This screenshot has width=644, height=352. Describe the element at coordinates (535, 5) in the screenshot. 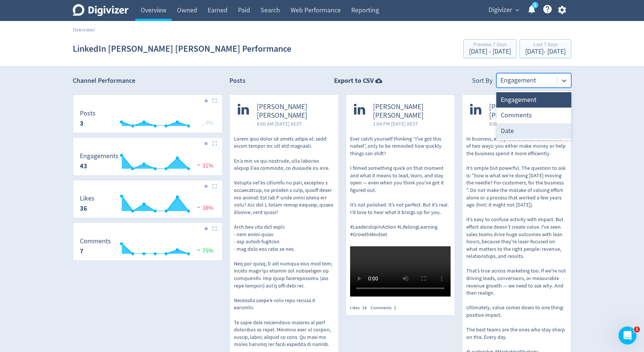

I see `a: 5` at that location.